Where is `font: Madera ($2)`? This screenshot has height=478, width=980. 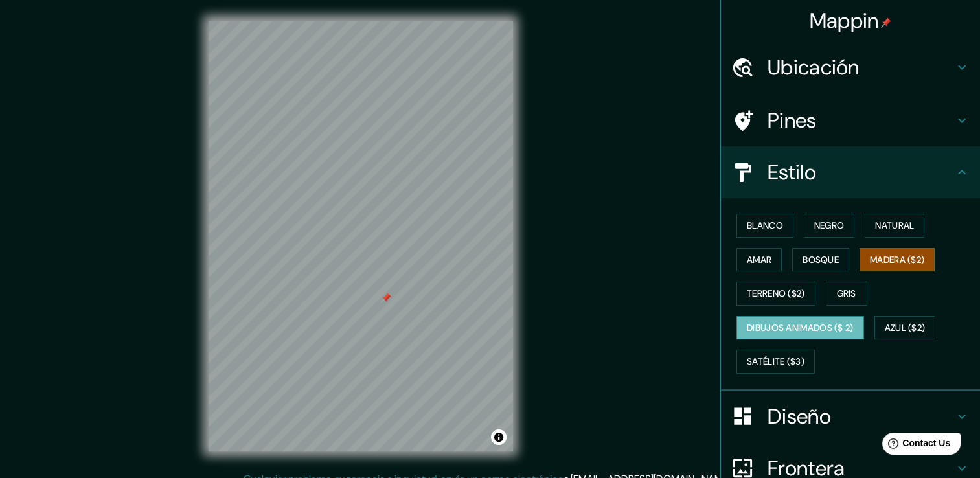 font: Madera ($2) is located at coordinates (897, 260).